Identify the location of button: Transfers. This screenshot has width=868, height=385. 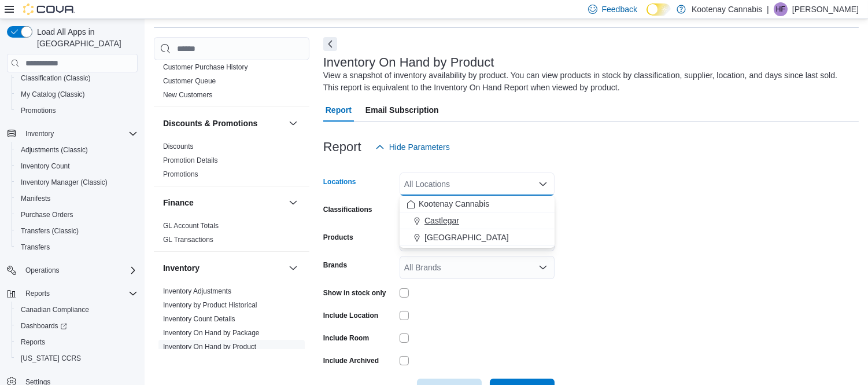
(77, 247).